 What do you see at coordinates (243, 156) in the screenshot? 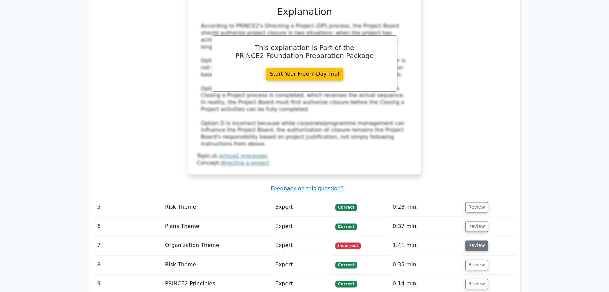
I see `a: prince2 processes` at bounding box center [243, 156].